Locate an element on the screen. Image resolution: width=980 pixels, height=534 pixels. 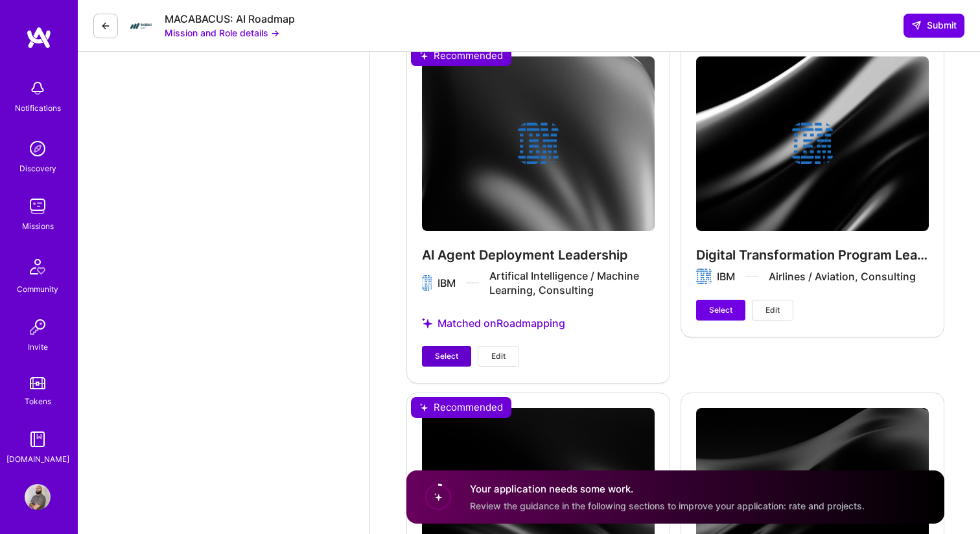
img: teamwork is located at coordinates (38, 206).